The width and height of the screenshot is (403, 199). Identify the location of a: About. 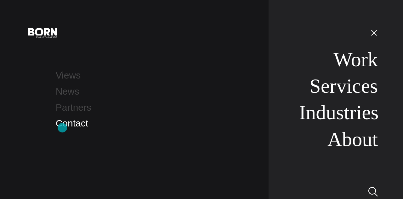
(353, 139).